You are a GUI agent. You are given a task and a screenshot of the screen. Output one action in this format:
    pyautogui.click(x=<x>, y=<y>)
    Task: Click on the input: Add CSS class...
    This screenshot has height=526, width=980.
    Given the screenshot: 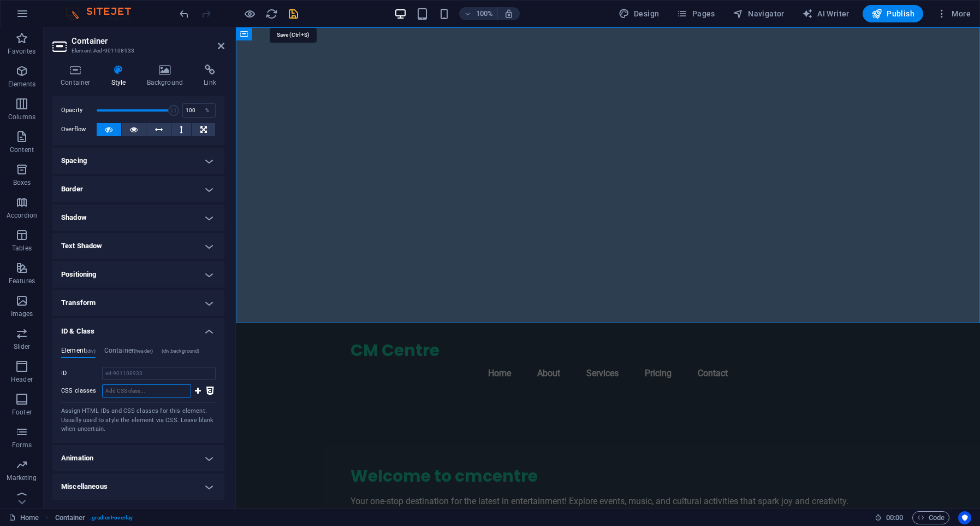 What is the action you would take?
    pyautogui.click(x=146, y=390)
    